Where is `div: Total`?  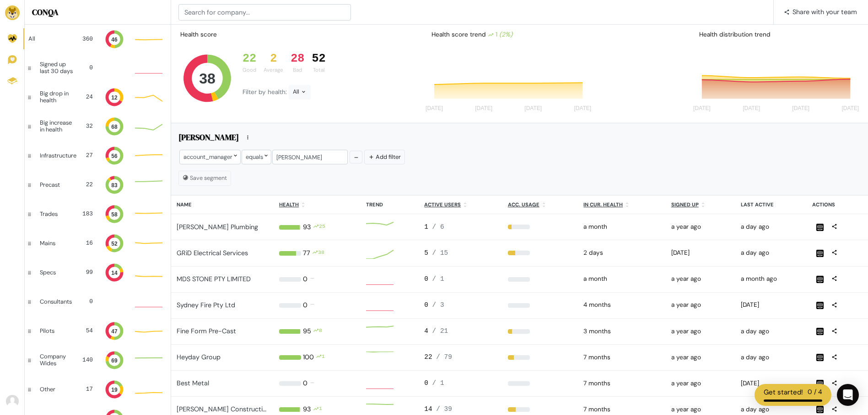 div: Total is located at coordinates (319, 70).